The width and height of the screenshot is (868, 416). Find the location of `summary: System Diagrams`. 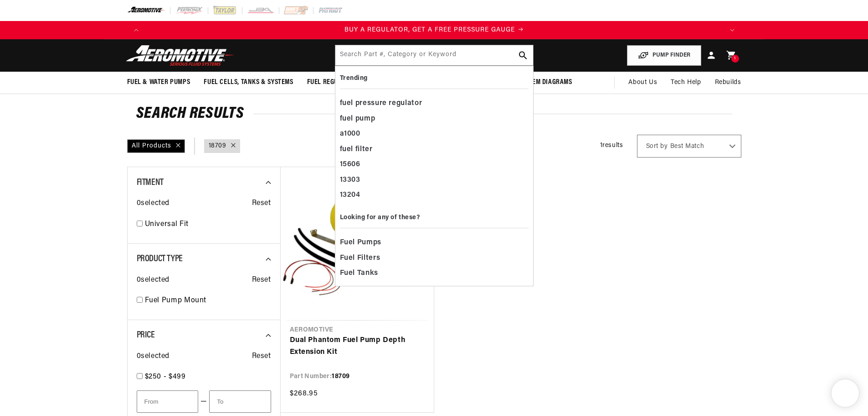

summary: System Diagrams is located at coordinates (546, 82).